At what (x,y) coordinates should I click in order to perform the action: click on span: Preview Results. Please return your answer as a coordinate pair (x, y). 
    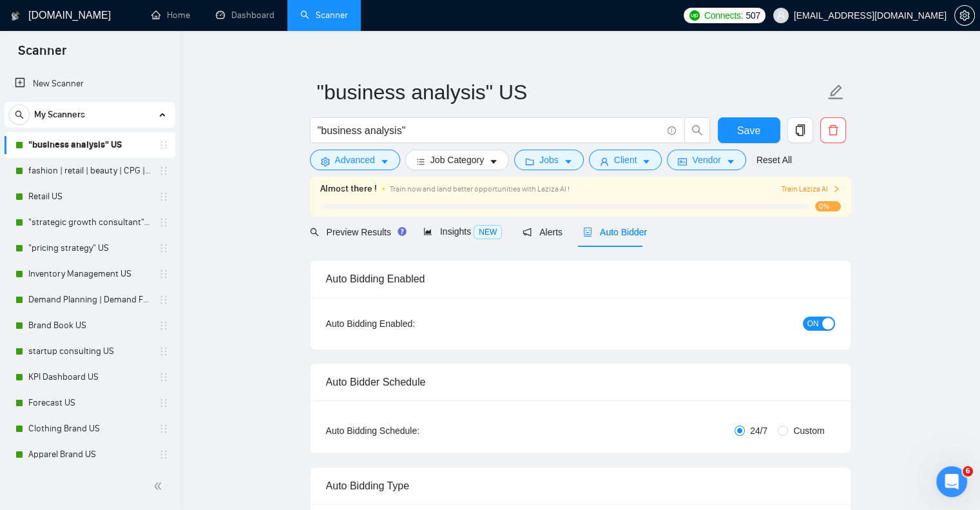
    Looking at the image, I should click on (357, 232).